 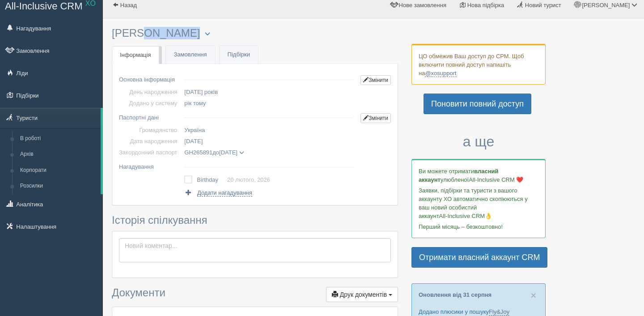 What do you see at coordinates (191, 55) in the screenshot?
I see `a: Замовлення` at bounding box center [191, 55].